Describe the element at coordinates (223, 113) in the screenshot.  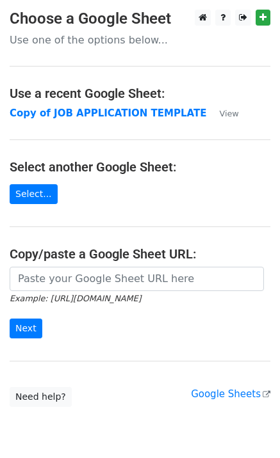
I see `a: View` at that location.